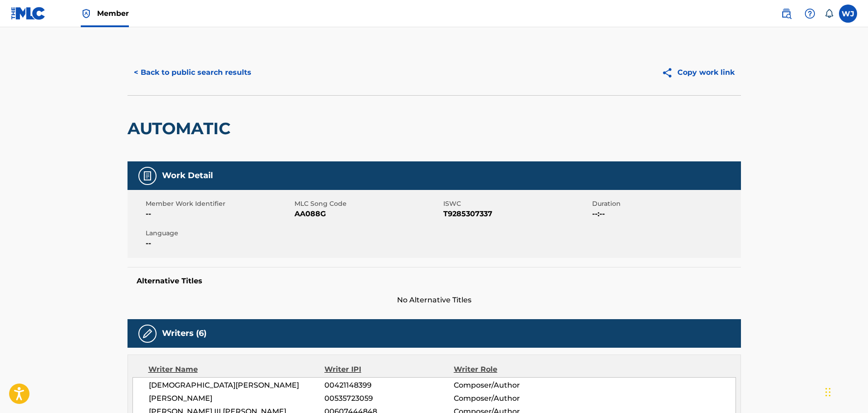  I want to click on img: Copy work link, so click(669, 73).